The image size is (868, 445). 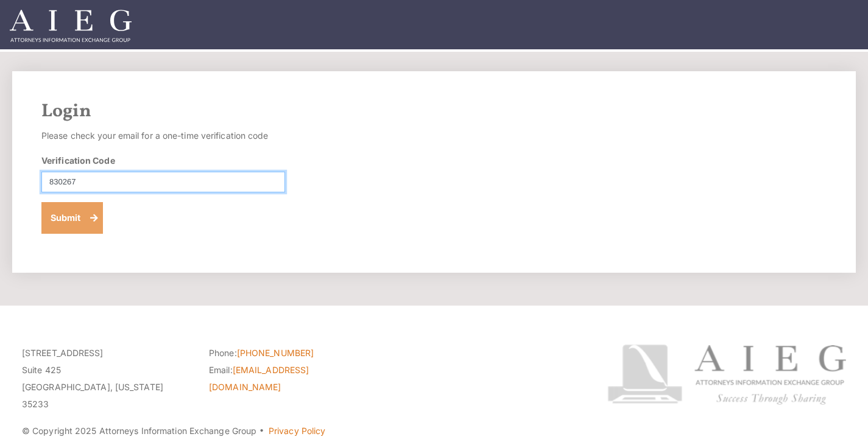 I want to click on h2: Login, so click(x=433, y=111).